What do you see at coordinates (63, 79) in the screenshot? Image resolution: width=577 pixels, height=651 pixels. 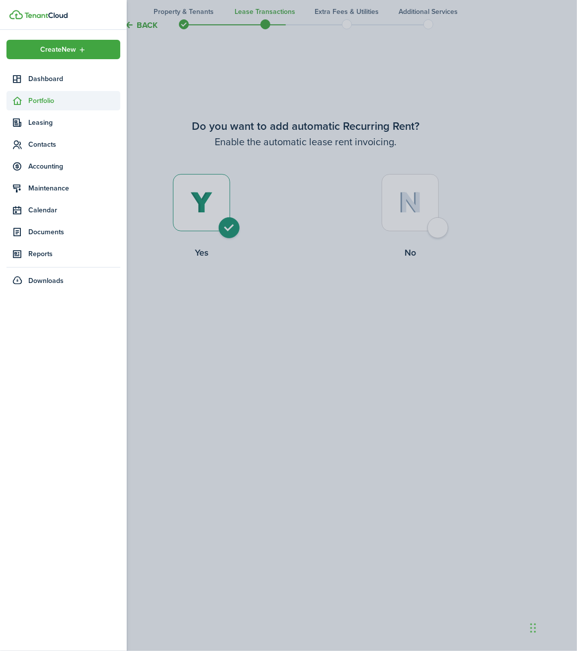 I see `a: Dashboard` at bounding box center [63, 79].